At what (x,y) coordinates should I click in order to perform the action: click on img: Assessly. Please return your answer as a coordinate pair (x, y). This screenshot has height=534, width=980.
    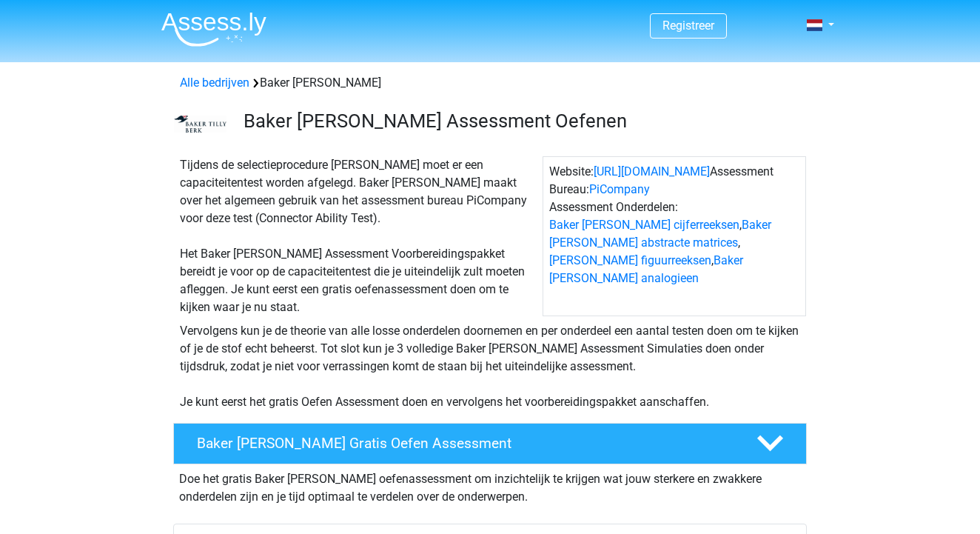
    Looking at the image, I should click on (214, 29).